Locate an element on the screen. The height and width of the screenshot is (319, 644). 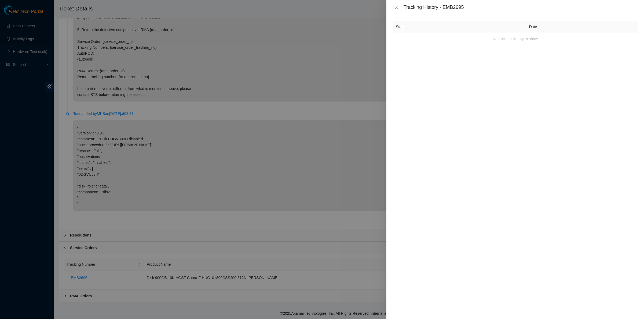
th: Date is located at coordinates (582, 27).